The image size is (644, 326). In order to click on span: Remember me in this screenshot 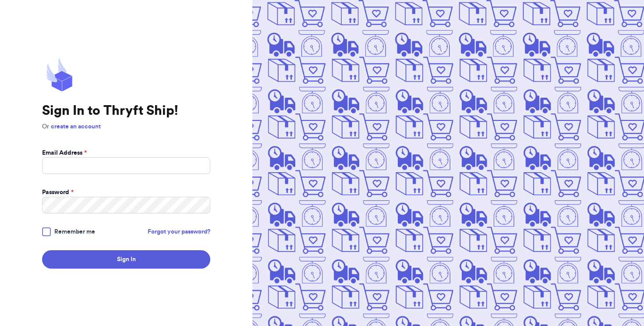, I will do `click(74, 232)`.